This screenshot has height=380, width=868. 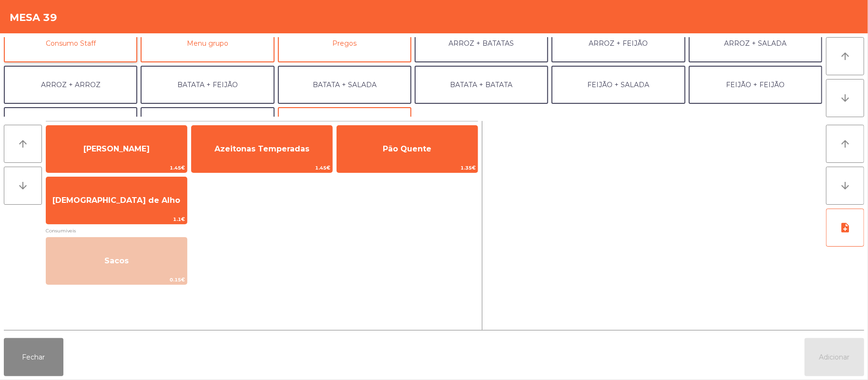 What do you see at coordinates (33, 357) in the screenshot?
I see `button: Fechar` at bounding box center [33, 357].